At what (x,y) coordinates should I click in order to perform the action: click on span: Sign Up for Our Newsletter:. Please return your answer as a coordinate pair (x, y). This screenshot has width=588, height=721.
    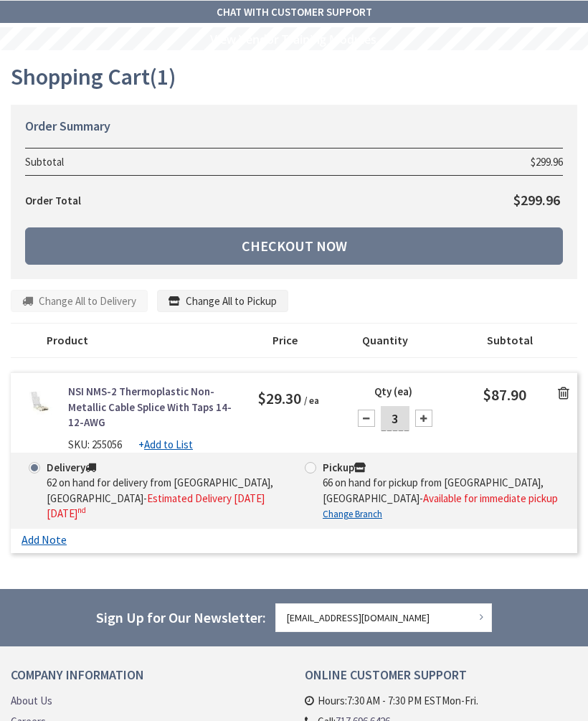
    Looking at the image, I should click on (181, 617).